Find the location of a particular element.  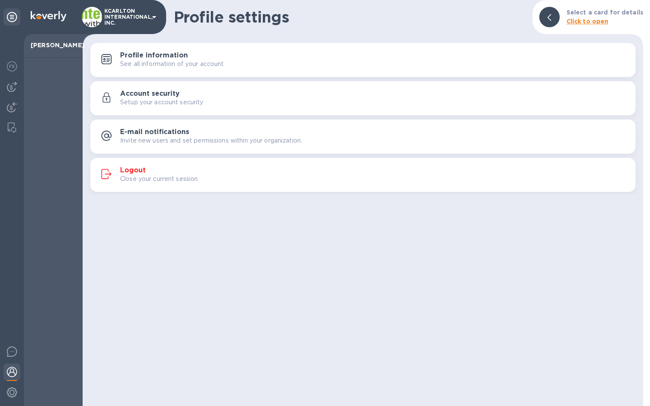

button: Profile informationSee all information of your account is located at coordinates (363, 60).